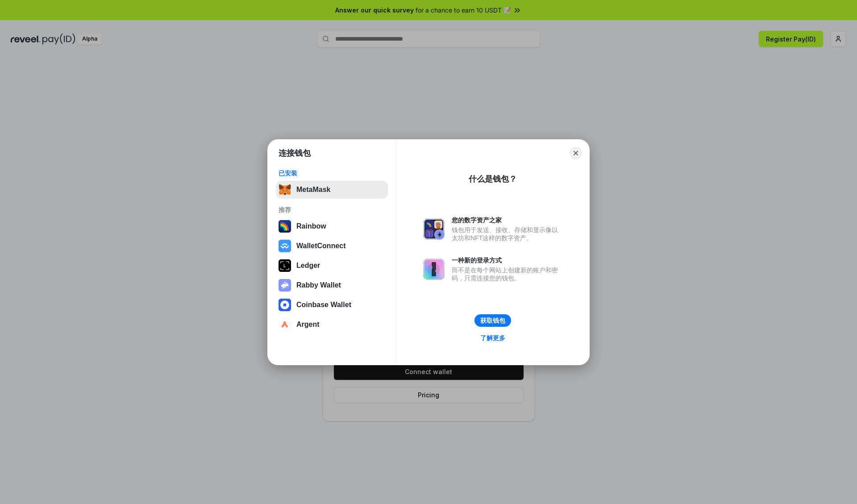  What do you see at coordinates (321, 246) in the screenshot?
I see `div: WalletConnect` at bounding box center [321, 246].